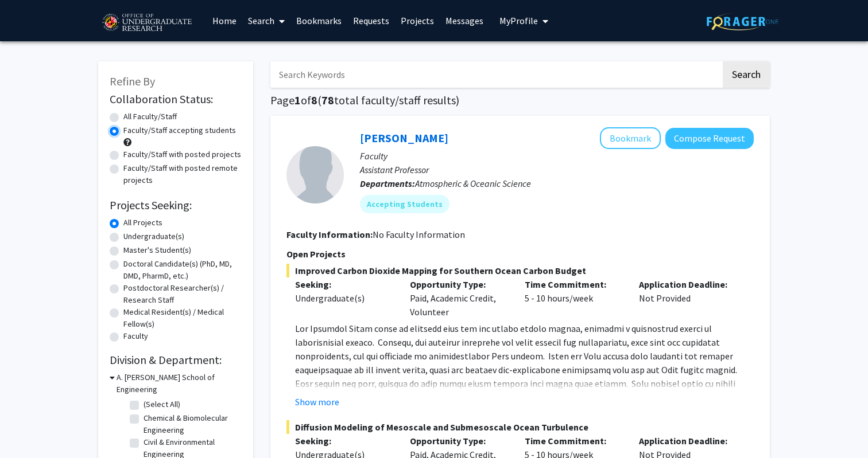 The image size is (868, 458). I want to click on label: Medical Resident(s) / Medical Fellow(s), so click(183, 318).